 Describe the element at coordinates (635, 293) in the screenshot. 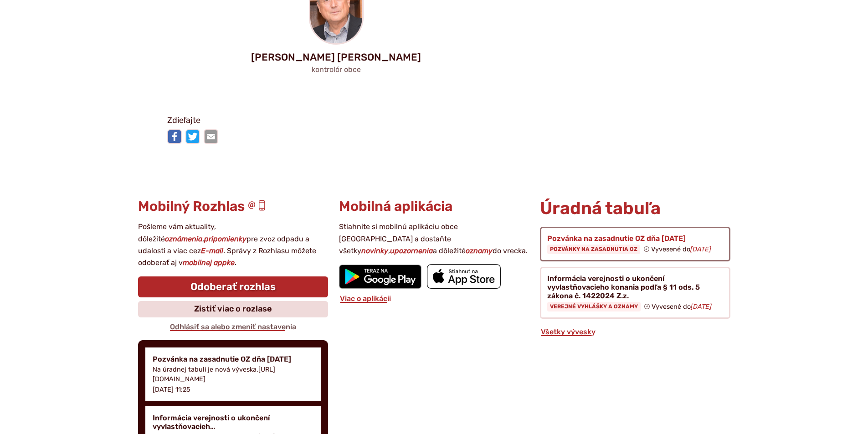

I see `a: Informácia verejnosti o ukončení vyvlastňovacieho konania podľa § 11 ods. 5 zákona č. 1422024 Z.z...` at that location.